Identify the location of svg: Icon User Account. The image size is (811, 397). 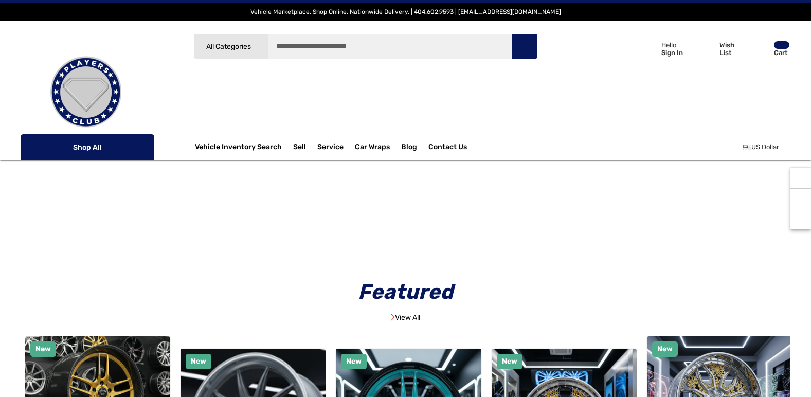
(649, 48).